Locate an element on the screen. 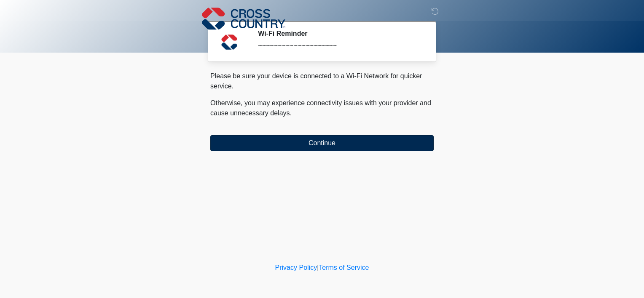  p: Please be sure your device is connected to a Wi-Fi Network for quicker service. is located at coordinates (322, 81).